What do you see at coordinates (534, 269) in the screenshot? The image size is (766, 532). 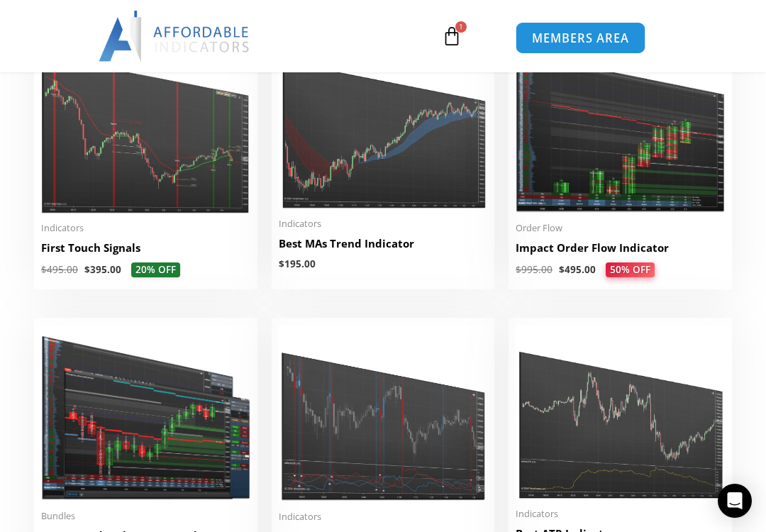 I see `bdi: 995.00` at bounding box center [534, 269].